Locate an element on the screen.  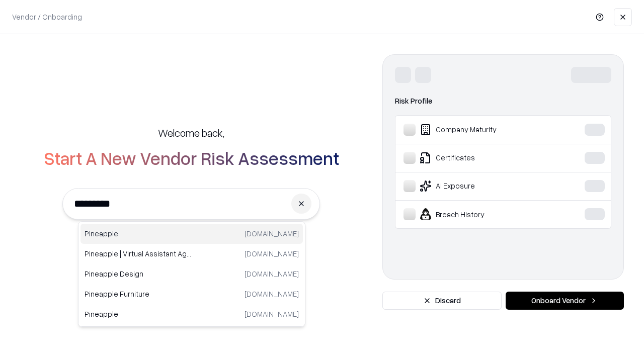
div: Suggestions is located at coordinates (192, 274).